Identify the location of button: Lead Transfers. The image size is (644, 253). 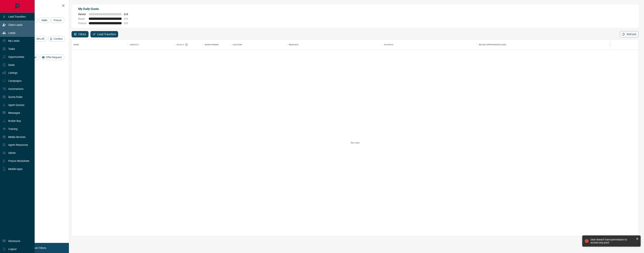
(104, 34).